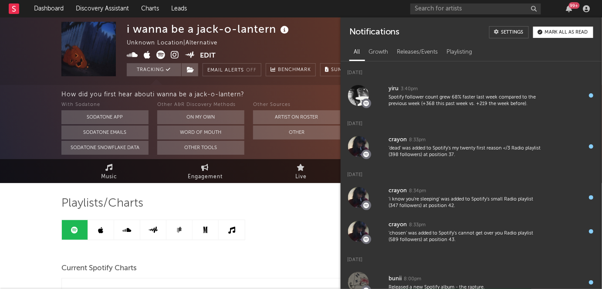 This screenshot has width=602, height=289. What do you see at coordinates (570, 9) in the screenshot?
I see `button: 99+` at bounding box center [570, 9].